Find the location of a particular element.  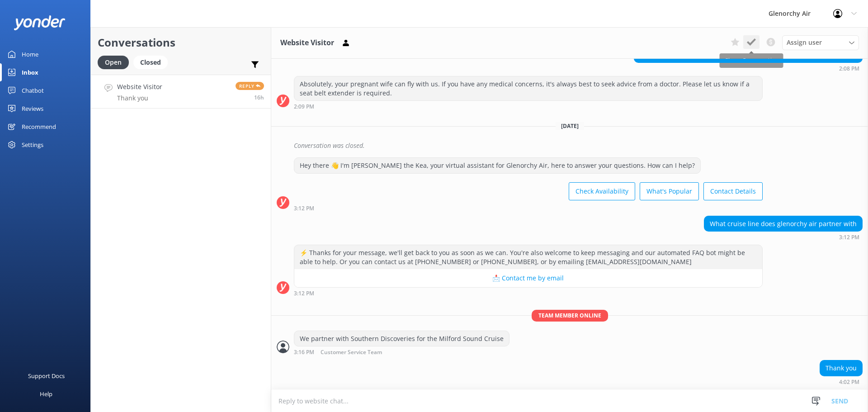

div: Sep 17 2025 03:16pm (UTC +12:00) Pacific/Auckland is located at coordinates (401, 352).